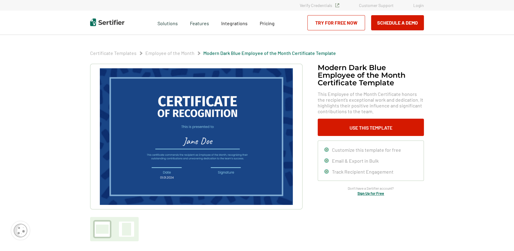 This screenshot has height=251, width=514. What do you see at coordinates (499, 236) in the screenshot?
I see `div: Chat Widget` at bounding box center [499, 236].